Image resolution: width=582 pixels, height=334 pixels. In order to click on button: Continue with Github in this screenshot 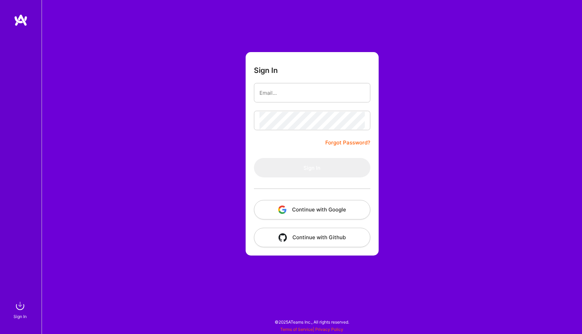, I will do `click(312, 237)`.